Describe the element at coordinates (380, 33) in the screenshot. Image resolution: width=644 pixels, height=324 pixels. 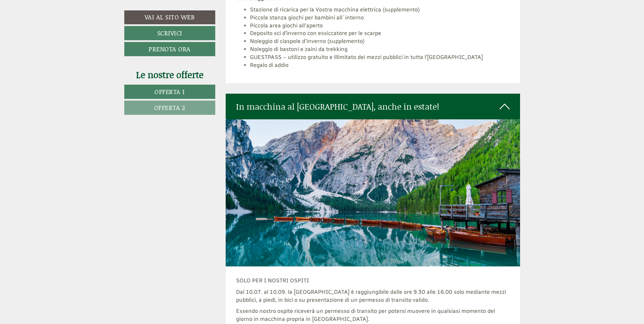
I see `li: Deposito sci d’inverno con essiccatore per le scarpe` at that location.